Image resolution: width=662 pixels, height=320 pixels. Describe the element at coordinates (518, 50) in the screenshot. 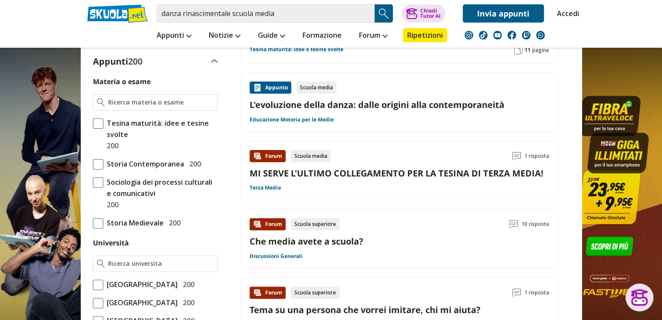

I see `img: Pagine` at that location.